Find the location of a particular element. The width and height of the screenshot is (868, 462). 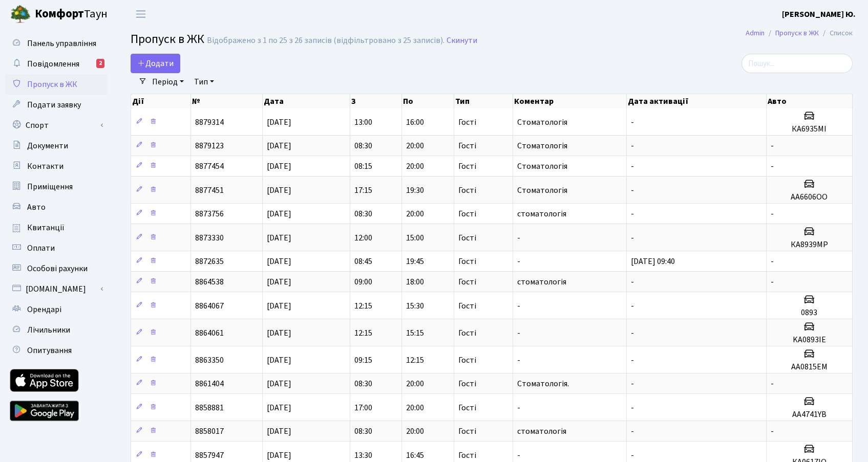

span: 17:15 is located at coordinates (363, 190).